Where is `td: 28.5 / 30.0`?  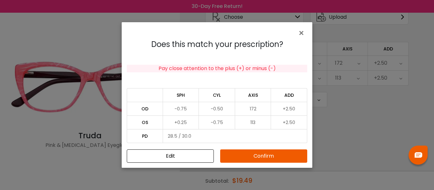 td: 28.5 / 30.0 is located at coordinates (235, 136).